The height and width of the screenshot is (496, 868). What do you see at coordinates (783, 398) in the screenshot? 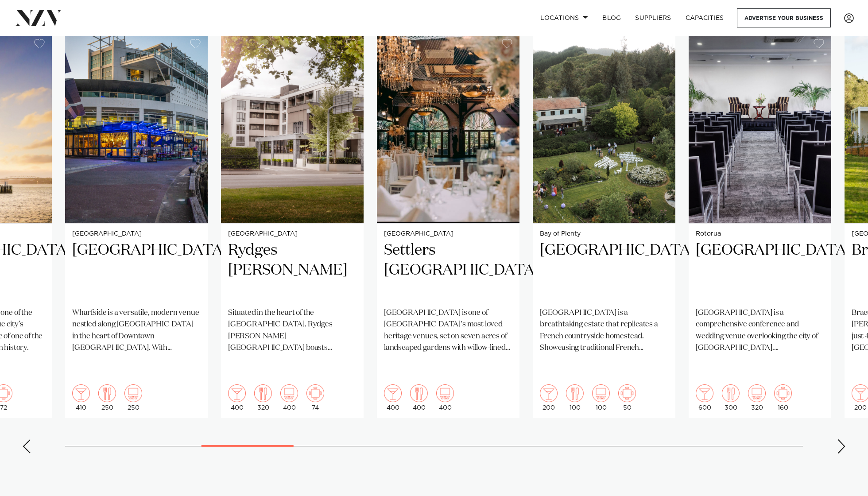
I see `div: 160` at bounding box center [783, 398].